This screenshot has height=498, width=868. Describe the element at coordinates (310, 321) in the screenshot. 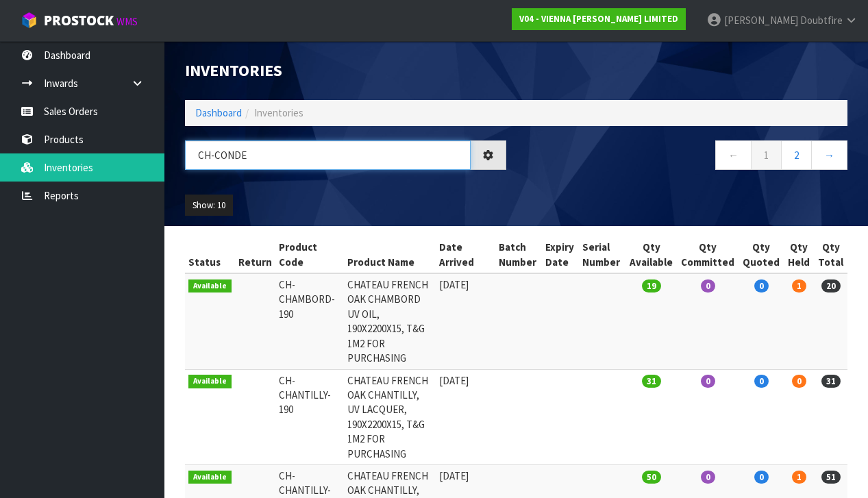

I see `td: CH-CHAMBORD-190` at that location.